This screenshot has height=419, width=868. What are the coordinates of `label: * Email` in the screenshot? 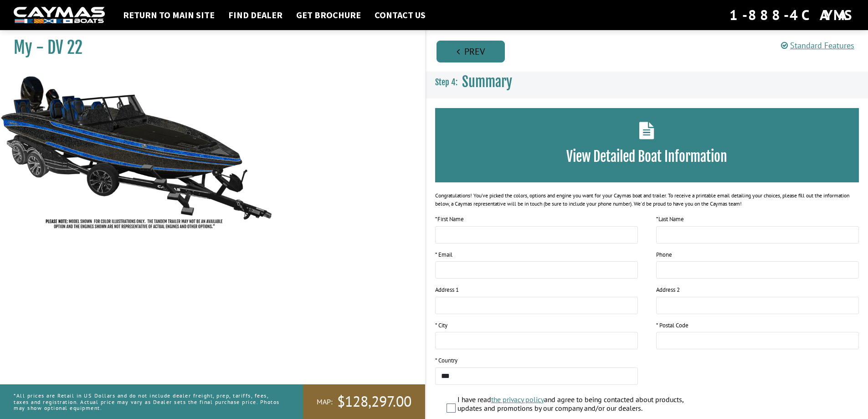 It's located at (444, 255).